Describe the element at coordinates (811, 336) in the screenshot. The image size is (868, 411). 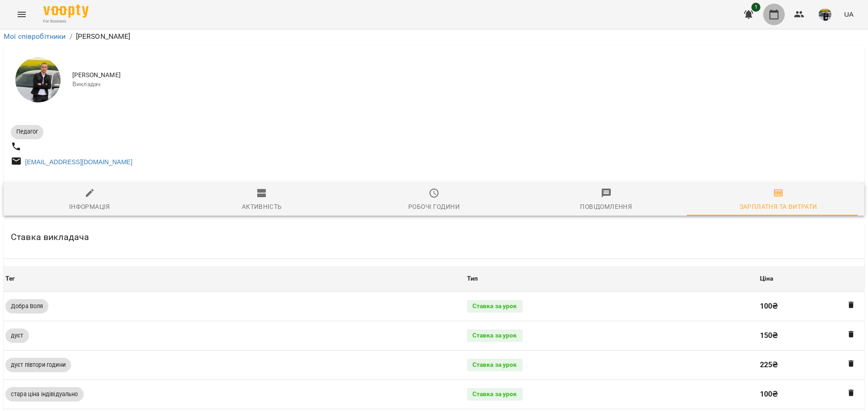
I see `p: 150 ₴` at that location.